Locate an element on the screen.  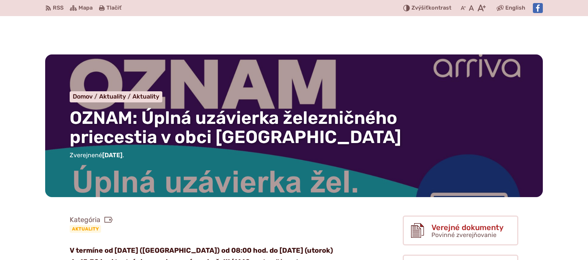
span: Kategória is located at coordinates (91, 219).